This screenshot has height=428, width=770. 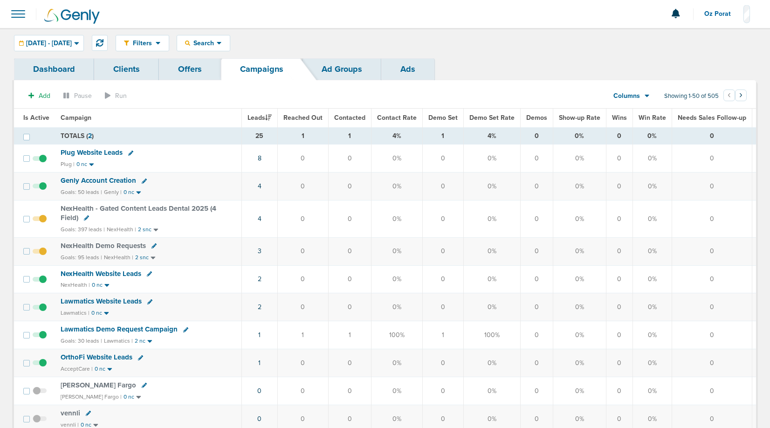 I want to click on span: Reached Out, so click(x=303, y=117).